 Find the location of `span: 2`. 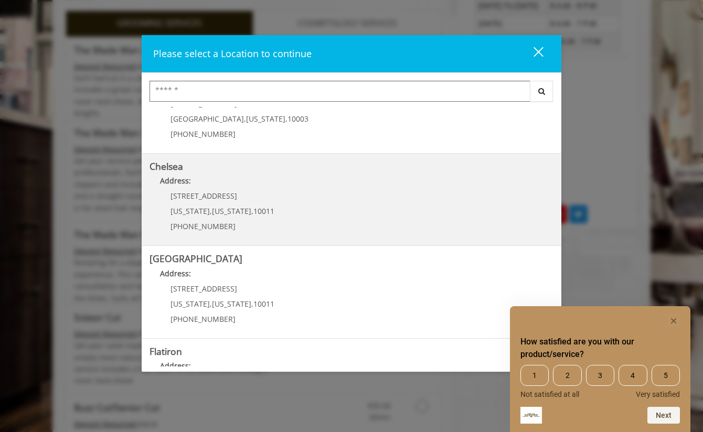

span: 2 is located at coordinates (567, 376).